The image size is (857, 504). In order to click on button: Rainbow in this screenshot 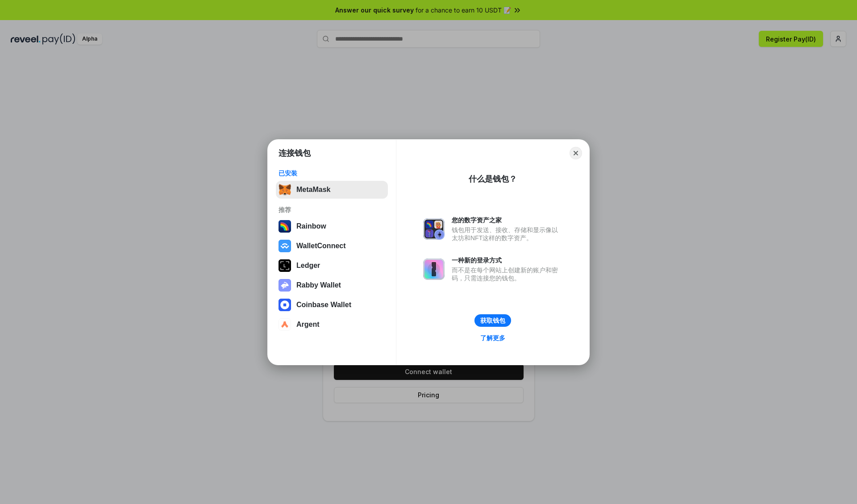, I will do `click(332, 226)`.